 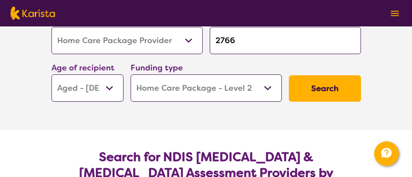 What do you see at coordinates (157, 68) in the screenshot?
I see `label: Funding type` at bounding box center [157, 68].